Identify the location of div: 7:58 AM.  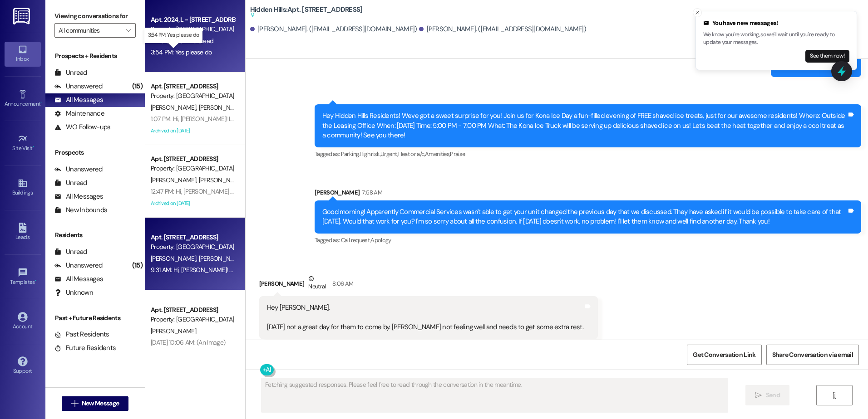
(370, 192).